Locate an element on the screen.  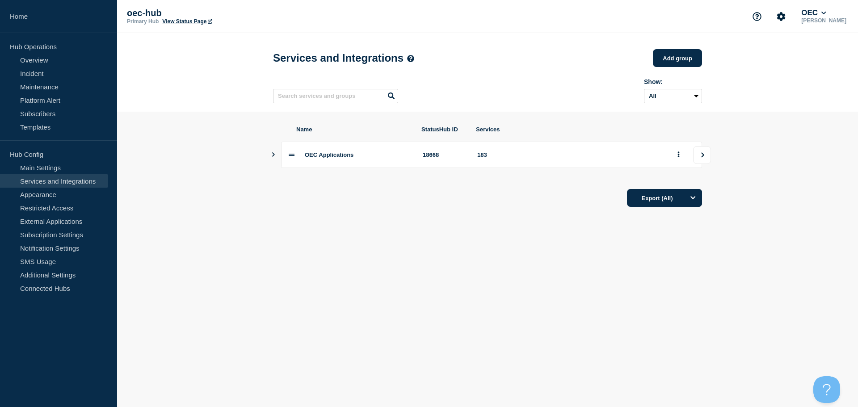
div: Show: is located at coordinates (673, 82).